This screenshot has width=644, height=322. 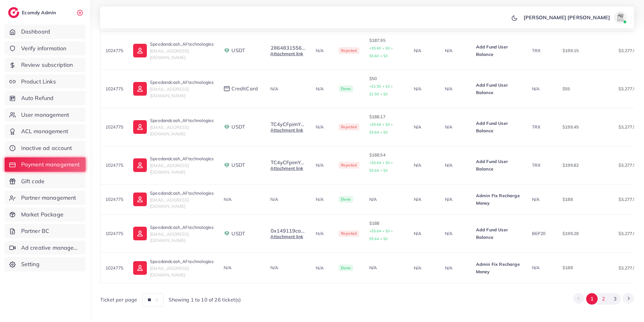 What do you see at coordinates (35, 32) in the screenshot?
I see `span: Dashboard` at bounding box center [35, 32].